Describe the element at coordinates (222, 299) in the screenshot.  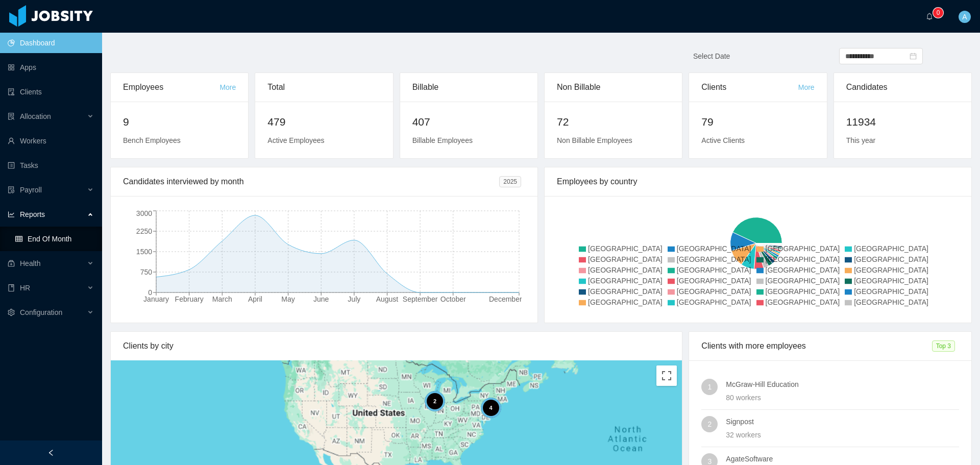
I see `tspan: March` at that location.